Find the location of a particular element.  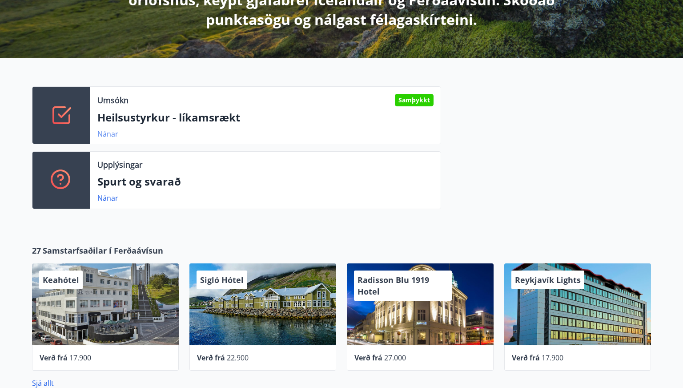

span: 27 is located at coordinates (36, 250).